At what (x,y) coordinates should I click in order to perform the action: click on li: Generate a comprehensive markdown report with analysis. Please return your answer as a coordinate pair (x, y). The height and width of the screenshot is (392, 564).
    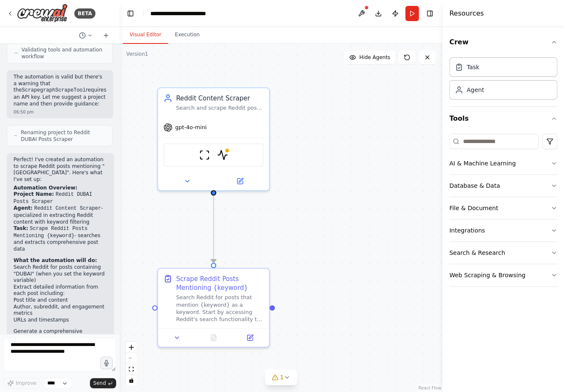
    Looking at the image, I should click on (60, 335).